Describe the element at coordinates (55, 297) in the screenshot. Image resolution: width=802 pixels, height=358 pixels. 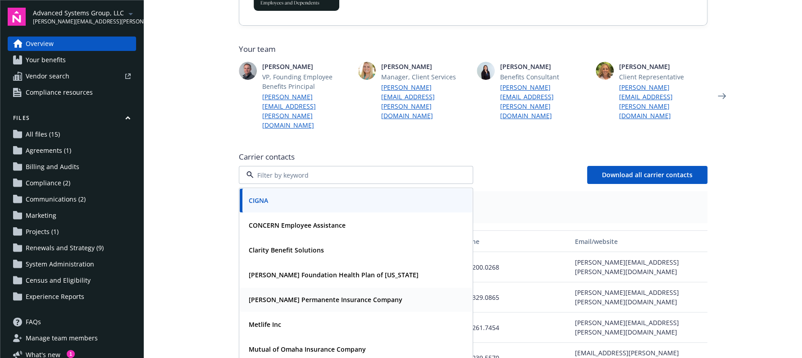
I see `span: Experience Reports` at that location.